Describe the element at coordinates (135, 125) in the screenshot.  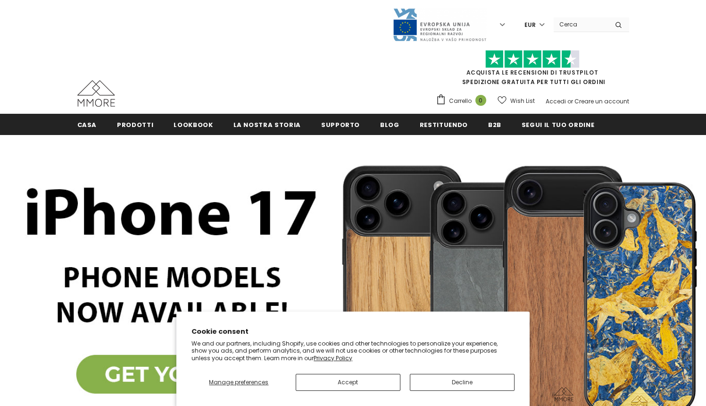
I see `span: Prodotti` at that location.